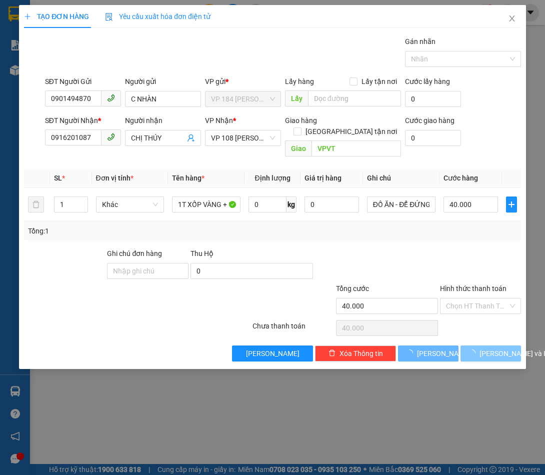 The height and width of the screenshot is (475, 545). I want to click on button: deleteXóa Thông tin, so click(356, 354).